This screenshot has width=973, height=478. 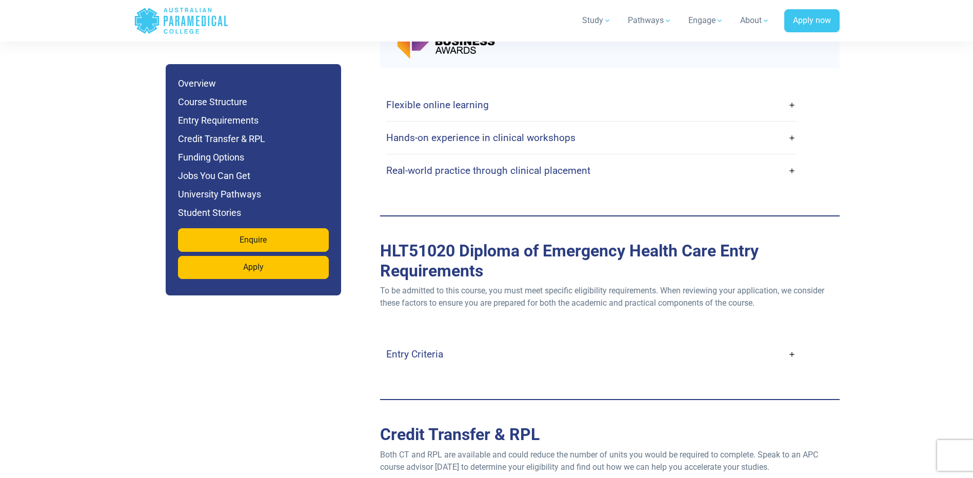 What do you see at coordinates (610, 434) in the screenshot?
I see `h2: Credit Transfer & RPL` at bounding box center [610, 434].